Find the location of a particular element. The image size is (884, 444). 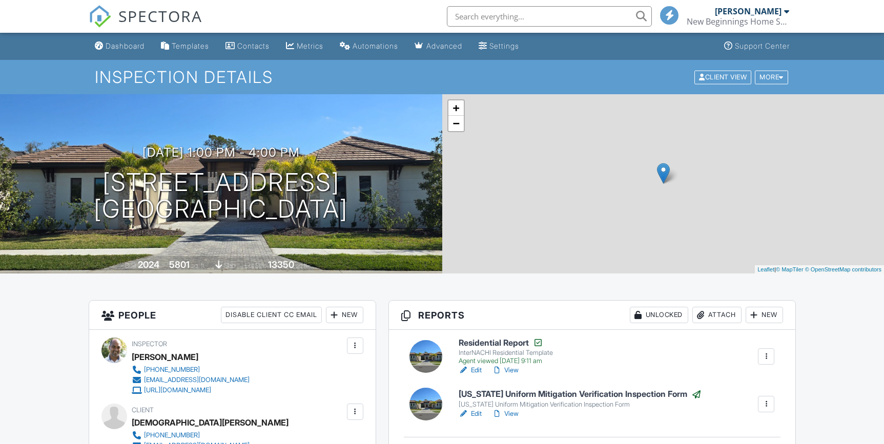

a: Zoom in is located at coordinates (456, 108).